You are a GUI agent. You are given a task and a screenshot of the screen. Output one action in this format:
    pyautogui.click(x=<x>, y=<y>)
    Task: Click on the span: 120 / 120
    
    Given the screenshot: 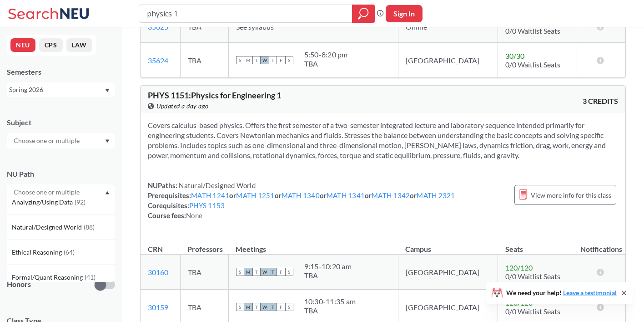 What is the action you would take?
    pyautogui.click(x=519, y=267)
    